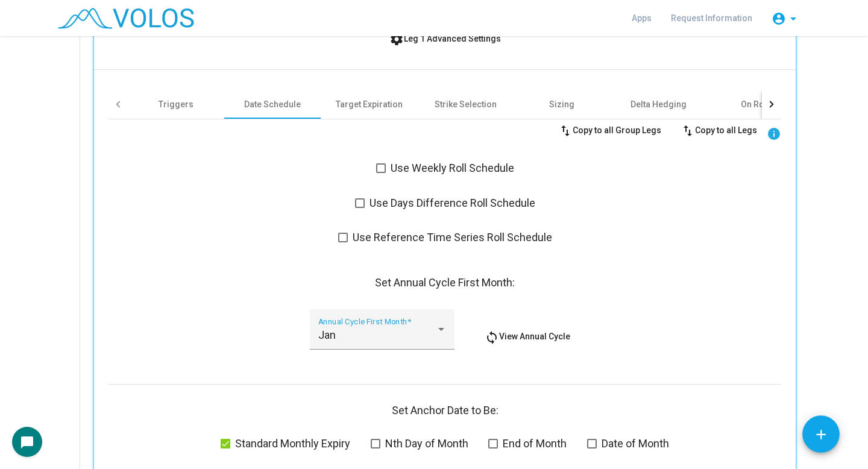 The width and height of the screenshot is (868, 469). I want to click on mat-icon: arrow_drop_down, so click(793, 18).